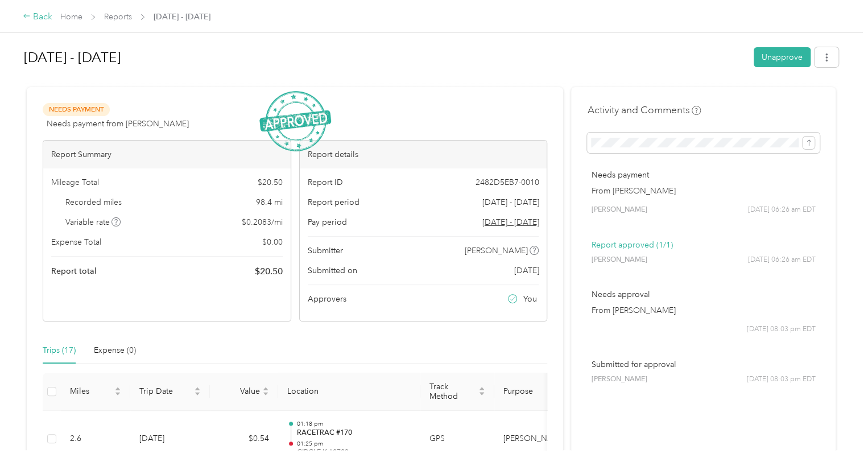 The image size is (868, 470). Describe the element at coordinates (507, 182) in the screenshot. I see `span: 2482D5EB7-0010` at that location.